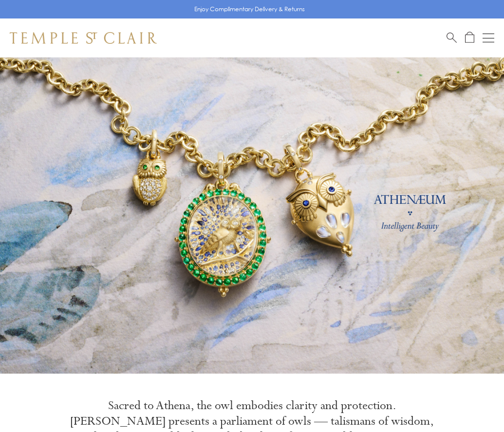  Describe the element at coordinates (489, 38) in the screenshot. I see `button: Open navigation` at that location.